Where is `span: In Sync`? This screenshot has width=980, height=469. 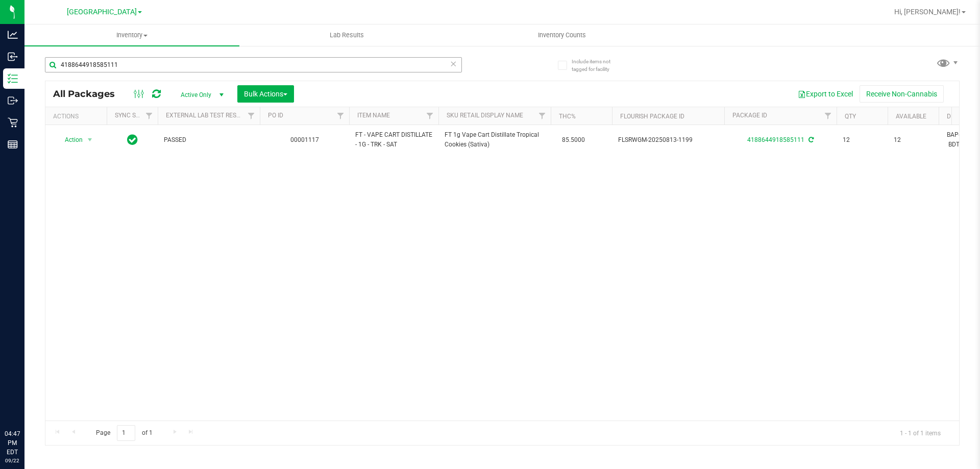 span: In Sync is located at coordinates (132, 140).